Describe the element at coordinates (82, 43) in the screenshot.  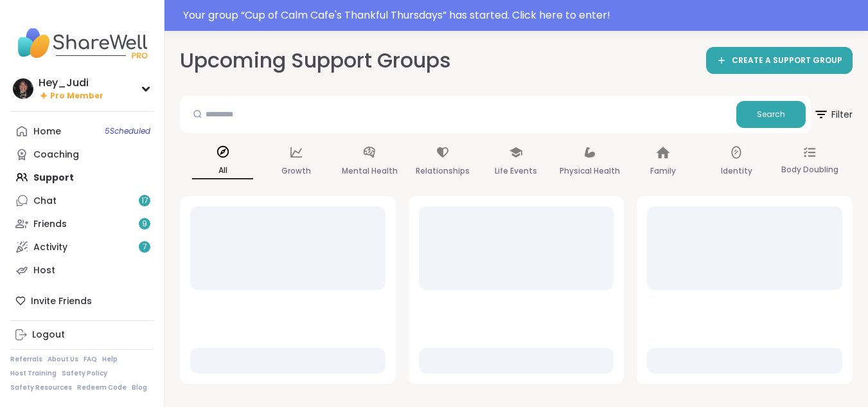
I see `img: ShareWell Nav Logo` at that location.